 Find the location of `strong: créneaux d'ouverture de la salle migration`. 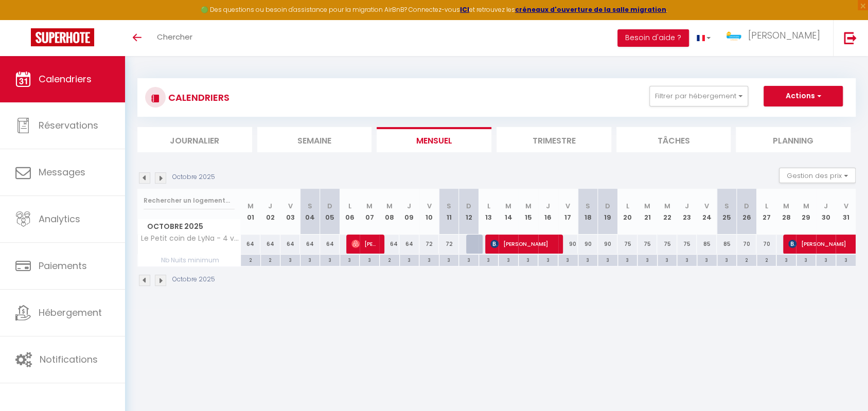

strong: créneaux d'ouverture de la salle migration is located at coordinates (591, 9).